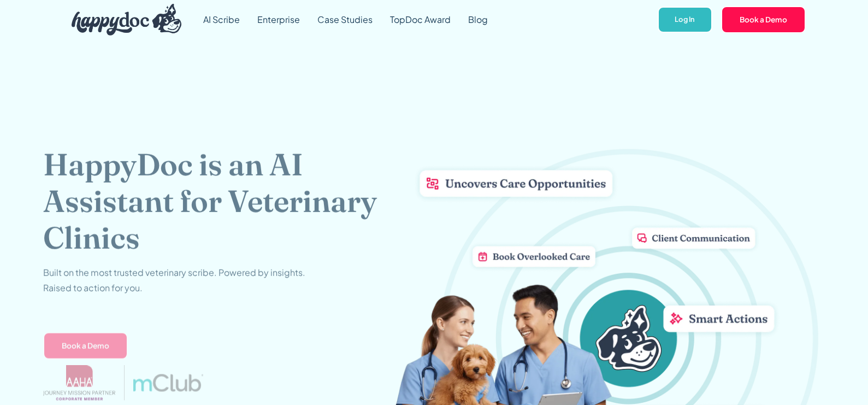 This screenshot has width=868, height=405. What do you see at coordinates (127, 19) in the screenshot?
I see `img: HappyDoc Logo: A happy dog with his ear up, listening.` at bounding box center [127, 19].